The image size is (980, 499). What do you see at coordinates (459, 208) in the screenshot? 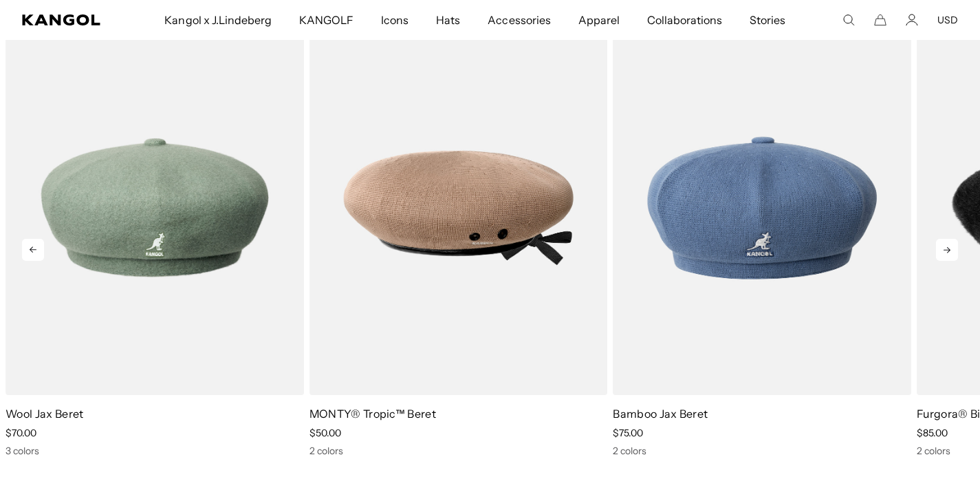
I see `img: MONTY® Tropic™ Beret` at bounding box center [459, 208].